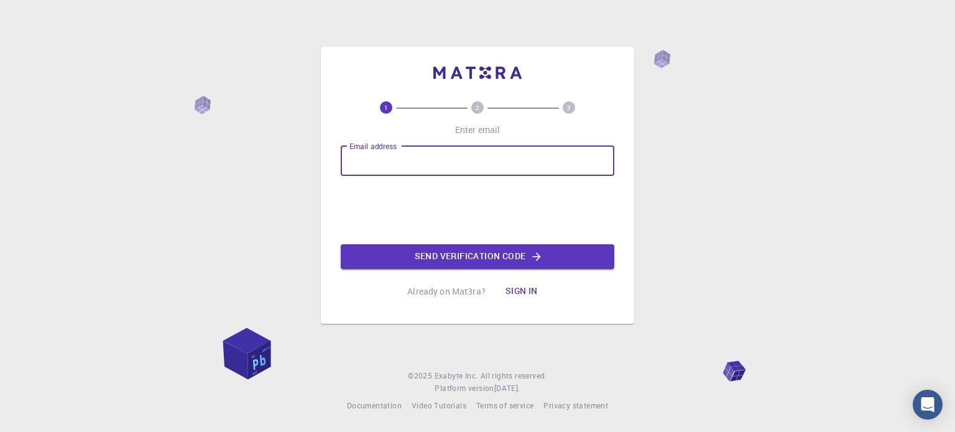  What do you see at coordinates (477, 257) in the screenshot?
I see `button: Send verification code` at bounding box center [477, 257].